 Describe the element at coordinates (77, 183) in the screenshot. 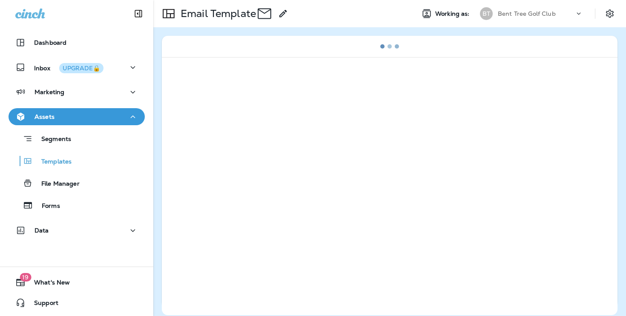

I see `button: File Manager` at that location.